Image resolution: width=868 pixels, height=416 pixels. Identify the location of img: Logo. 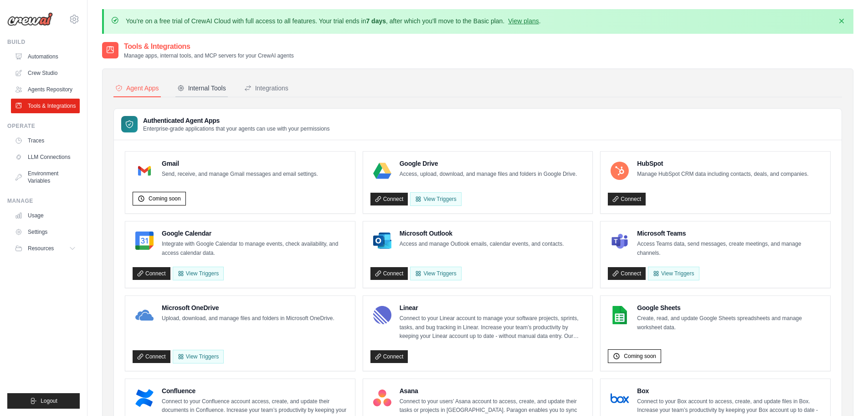
(30, 19).